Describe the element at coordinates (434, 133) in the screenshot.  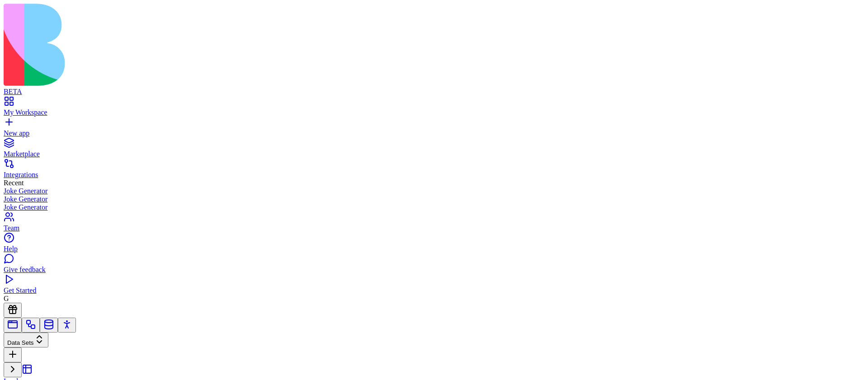
I see `div: New app` at that location.